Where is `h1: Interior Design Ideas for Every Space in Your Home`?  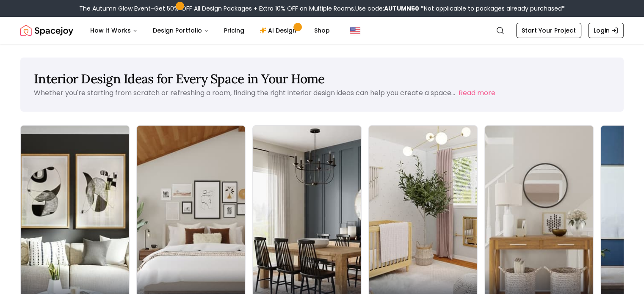 h1: Interior Design Ideas for Every Space in Your Home is located at coordinates (322, 79).